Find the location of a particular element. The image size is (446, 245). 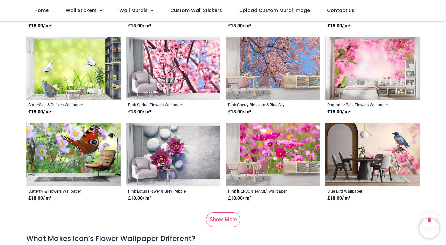

img: Romantic Pink Flowers Wall Mural Wallpaper is located at coordinates (372, 68).